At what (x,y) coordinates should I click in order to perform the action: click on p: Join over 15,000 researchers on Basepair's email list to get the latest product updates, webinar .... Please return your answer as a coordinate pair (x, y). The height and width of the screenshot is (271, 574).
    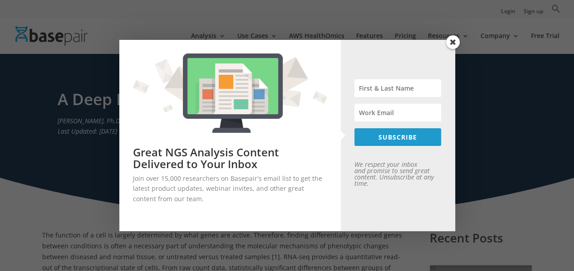
    Looking at the image, I should click on (230, 189).